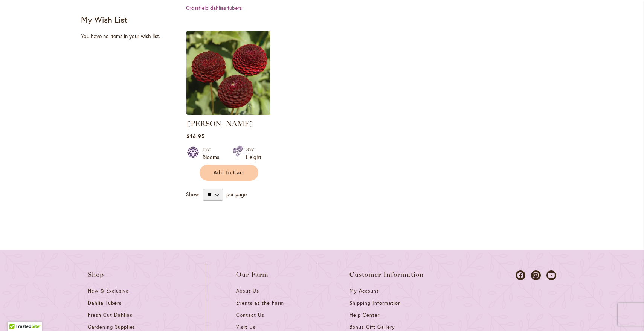 The image size is (644, 331). Describe the element at coordinates (252, 275) in the screenshot. I see `span: Our Farm` at that location.